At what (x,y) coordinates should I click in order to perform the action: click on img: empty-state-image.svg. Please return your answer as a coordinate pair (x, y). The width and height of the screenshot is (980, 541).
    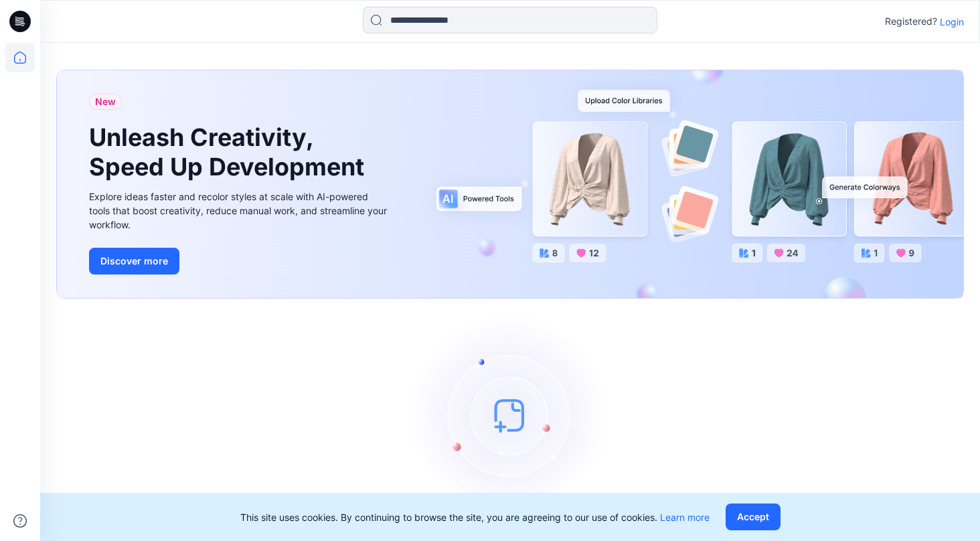
    Looking at the image, I should click on (510, 416).